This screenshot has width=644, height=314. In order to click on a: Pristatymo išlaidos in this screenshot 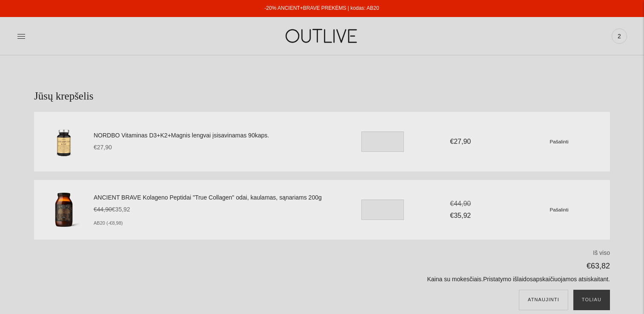, I will do `click(507, 280)`.